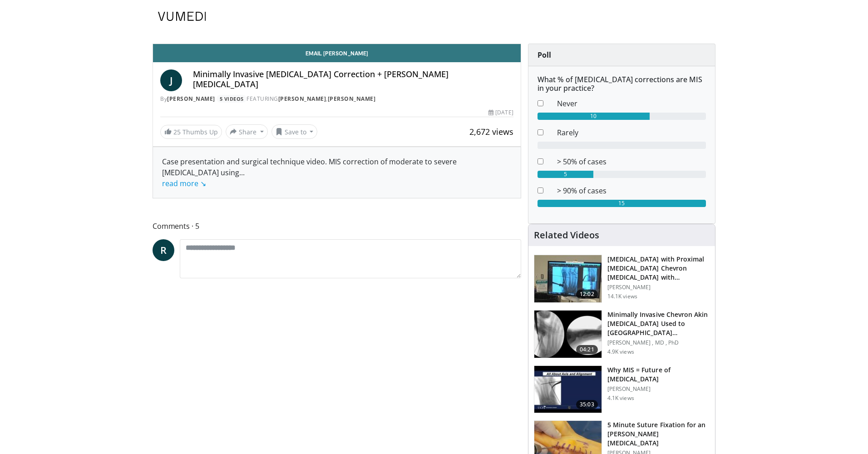  What do you see at coordinates (631, 191) in the screenshot?
I see `dd: > 90% of cases` at bounding box center [631, 191].